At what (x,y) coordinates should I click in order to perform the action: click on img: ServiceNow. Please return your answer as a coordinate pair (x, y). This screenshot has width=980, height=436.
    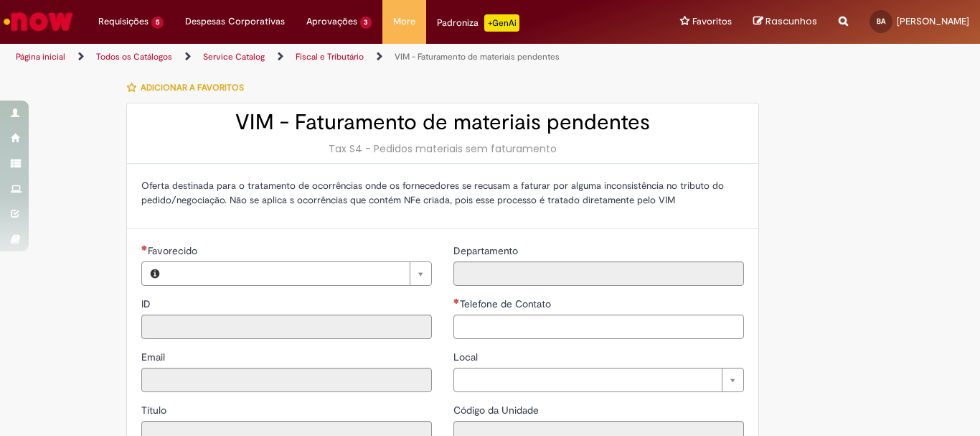
    Looking at the image, I should click on (38, 22).